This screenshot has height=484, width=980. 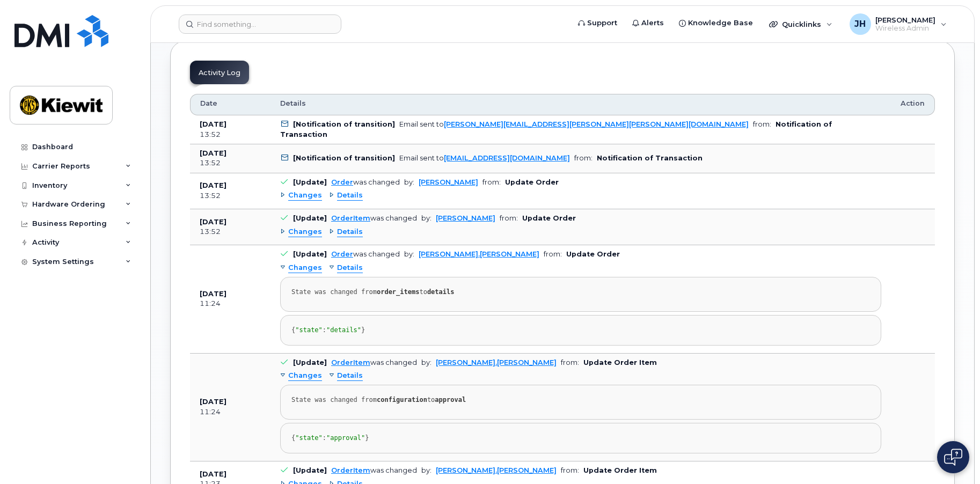 What do you see at coordinates (402, 400) in the screenshot?
I see `strong: configuration` at bounding box center [402, 400].